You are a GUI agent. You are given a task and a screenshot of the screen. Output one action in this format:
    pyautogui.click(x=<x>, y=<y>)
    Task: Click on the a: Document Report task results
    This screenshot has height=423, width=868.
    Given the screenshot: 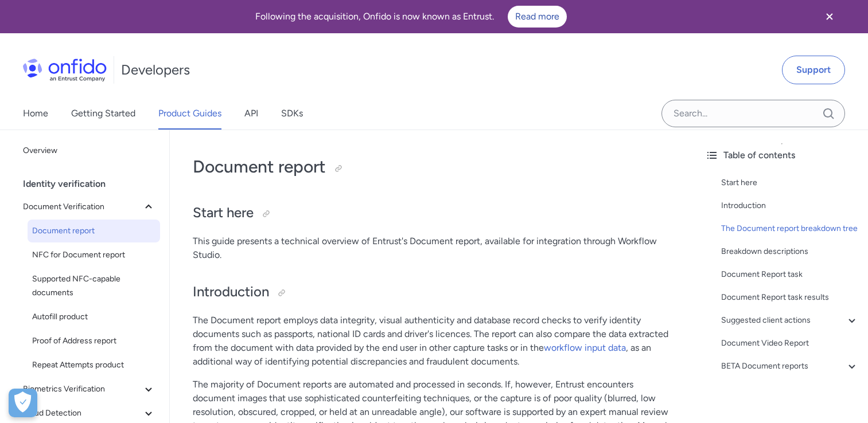 What is the action you would take?
    pyautogui.click(x=789, y=297)
    